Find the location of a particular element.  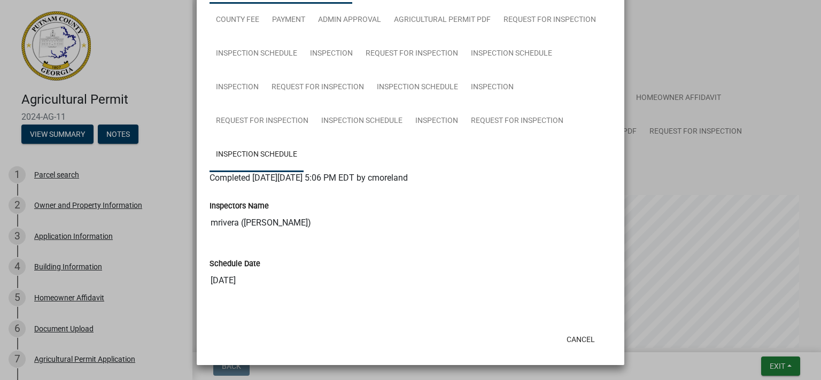

a: Payment is located at coordinates (289, 20).